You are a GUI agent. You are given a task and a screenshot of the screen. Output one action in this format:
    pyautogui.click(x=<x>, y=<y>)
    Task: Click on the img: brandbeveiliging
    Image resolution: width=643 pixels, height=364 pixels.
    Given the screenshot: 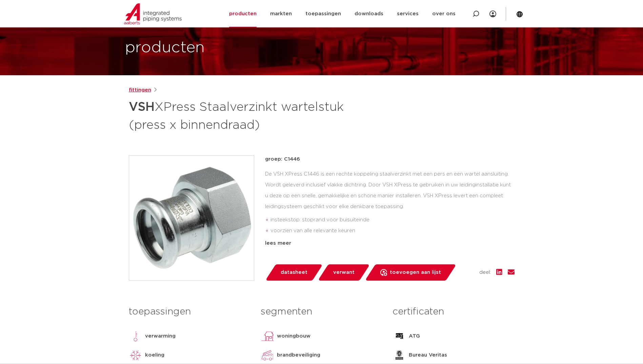 What is the action you would take?
    pyautogui.click(x=268, y=355)
    